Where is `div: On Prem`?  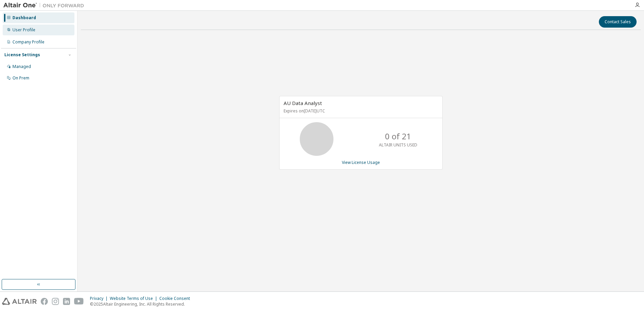 div: On Prem is located at coordinates (21, 78).